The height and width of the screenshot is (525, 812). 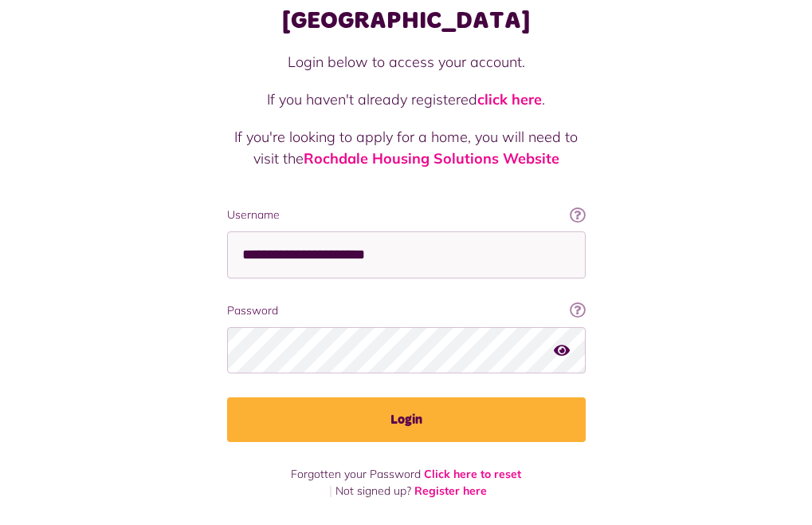 What do you see at coordinates (406, 310) in the screenshot?
I see `label: Password` at bounding box center [406, 310].